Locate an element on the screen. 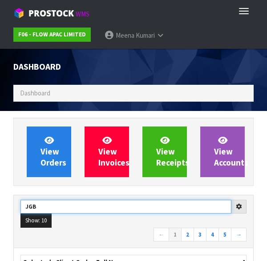 The height and width of the screenshot is (261, 267). strong: F06 - FLOW APAC LIMITED is located at coordinates (52, 34).